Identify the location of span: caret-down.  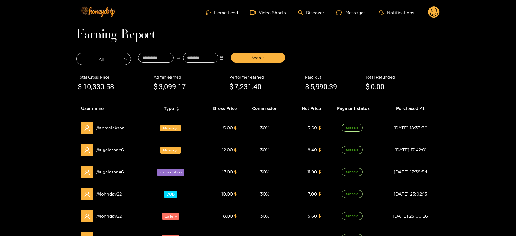
(178, 110).